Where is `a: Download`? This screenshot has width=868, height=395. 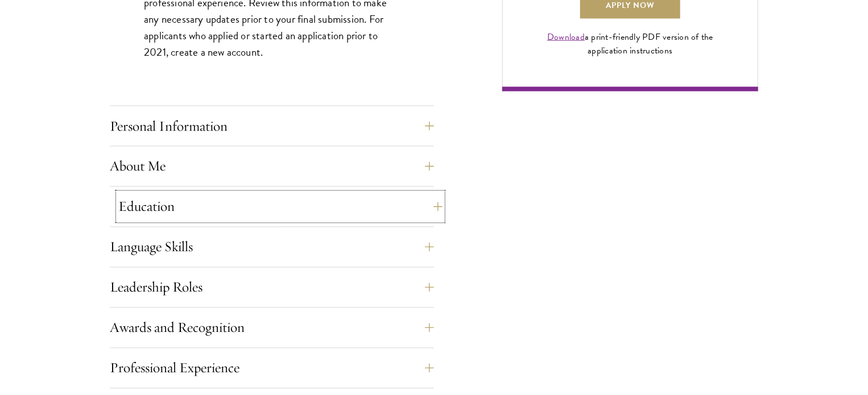 a: Download is located at coordinates (566, 37).